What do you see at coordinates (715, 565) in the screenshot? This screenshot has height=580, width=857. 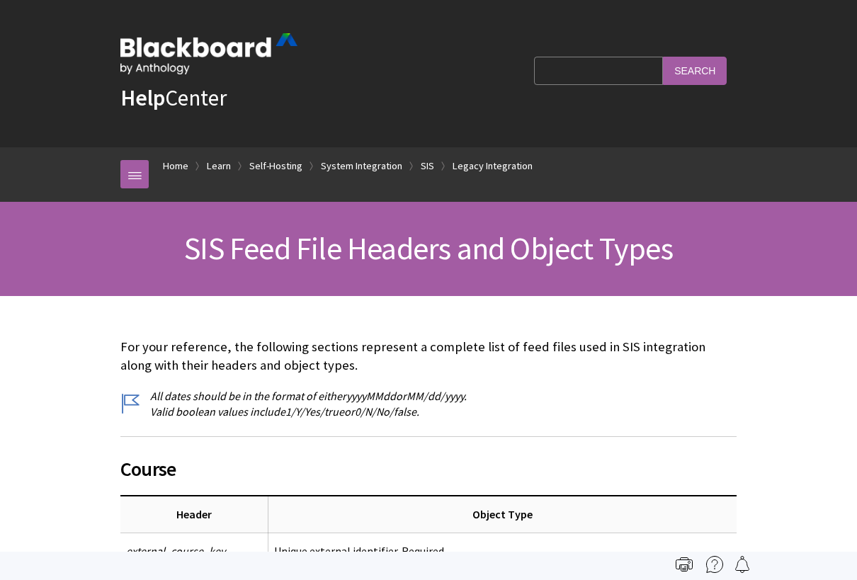 I see `img: More help` at bounding box center [715, 565].